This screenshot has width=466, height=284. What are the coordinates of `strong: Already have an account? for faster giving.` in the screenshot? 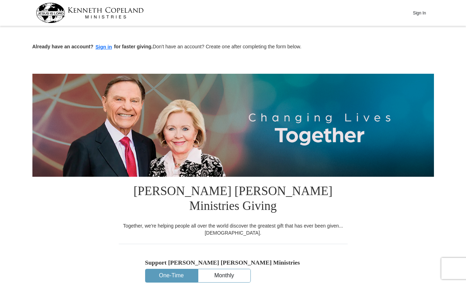 It's located at (93, 47).